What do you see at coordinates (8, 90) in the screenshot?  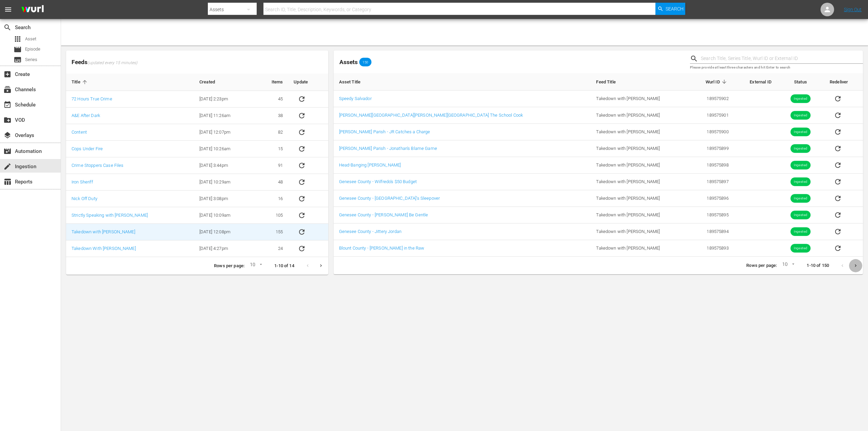 I see `span: Channels` at bounding box center [8, 90].